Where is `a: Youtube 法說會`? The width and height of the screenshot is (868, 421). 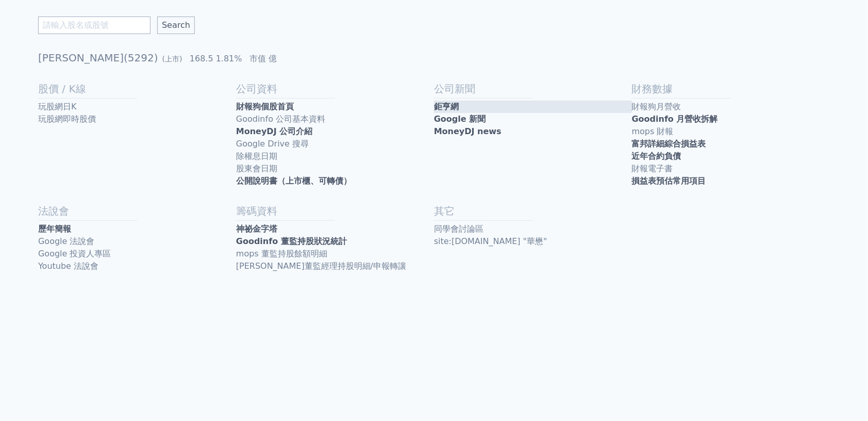
a: Youtube 法說會 is located at coordinates (137, 266).